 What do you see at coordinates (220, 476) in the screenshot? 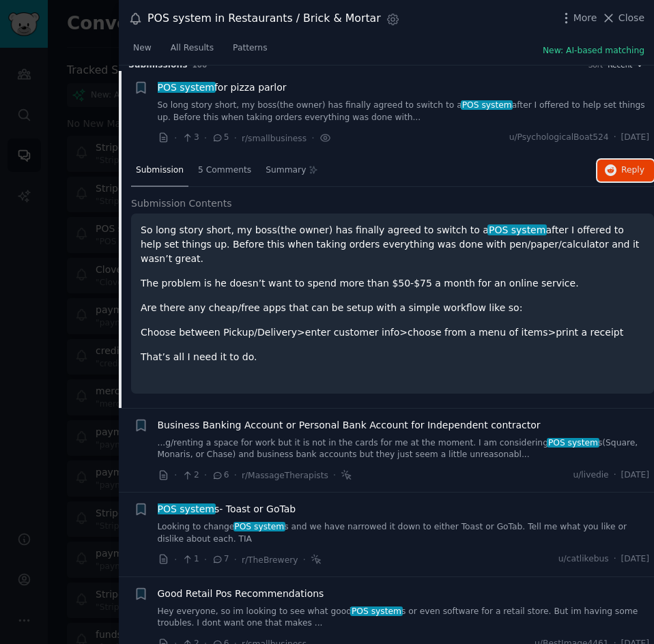
I see `span: 6` at bounding box center [220, 476].